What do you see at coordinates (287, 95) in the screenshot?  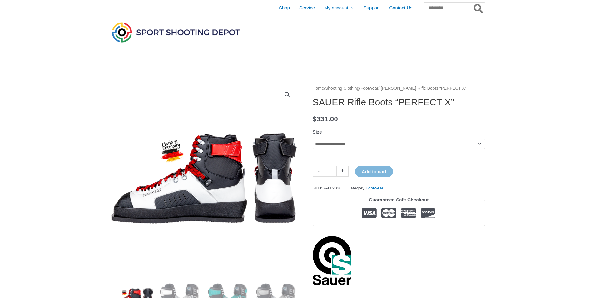 I see `a: View full-screen image gallery` at bounding box center [287, 95].